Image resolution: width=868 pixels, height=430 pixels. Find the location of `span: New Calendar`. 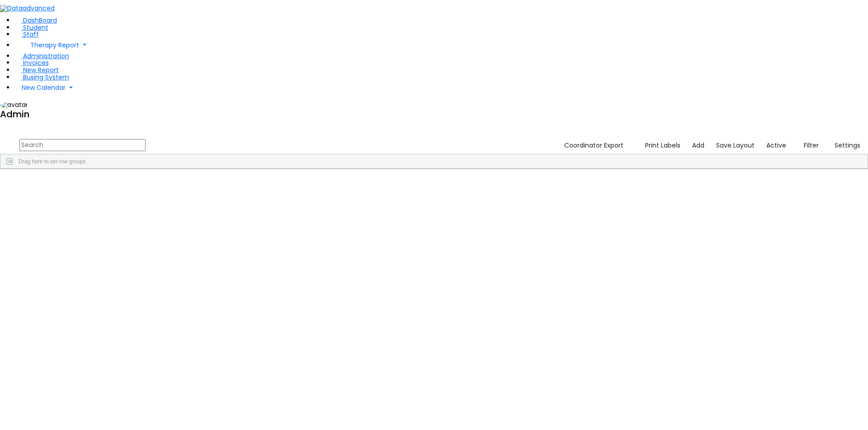

span: New Calendar is located at coordinates (43, 88).